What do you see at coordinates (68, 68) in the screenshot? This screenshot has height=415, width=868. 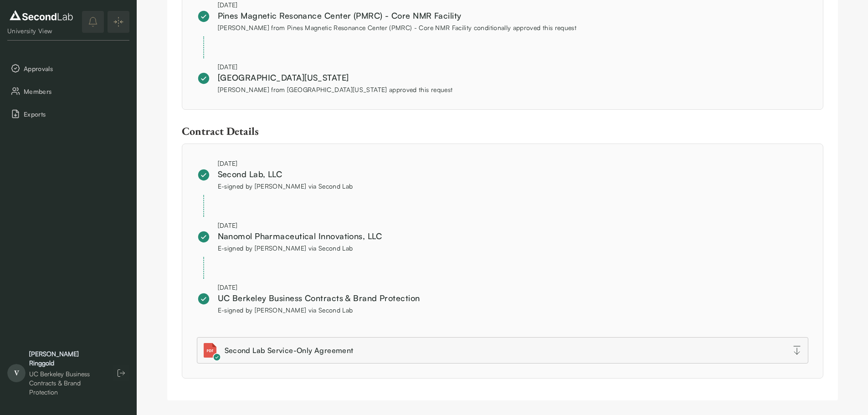 I see `button: Approvals` at bounding box center [68, 68].